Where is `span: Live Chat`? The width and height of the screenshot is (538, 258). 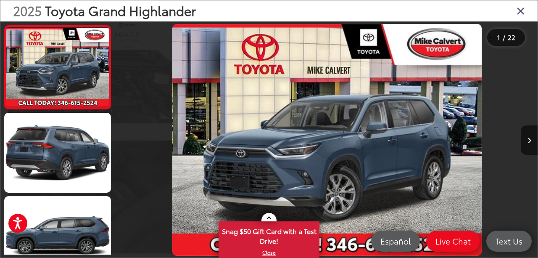 span: Live Chat is located at coordinates (453, 240).